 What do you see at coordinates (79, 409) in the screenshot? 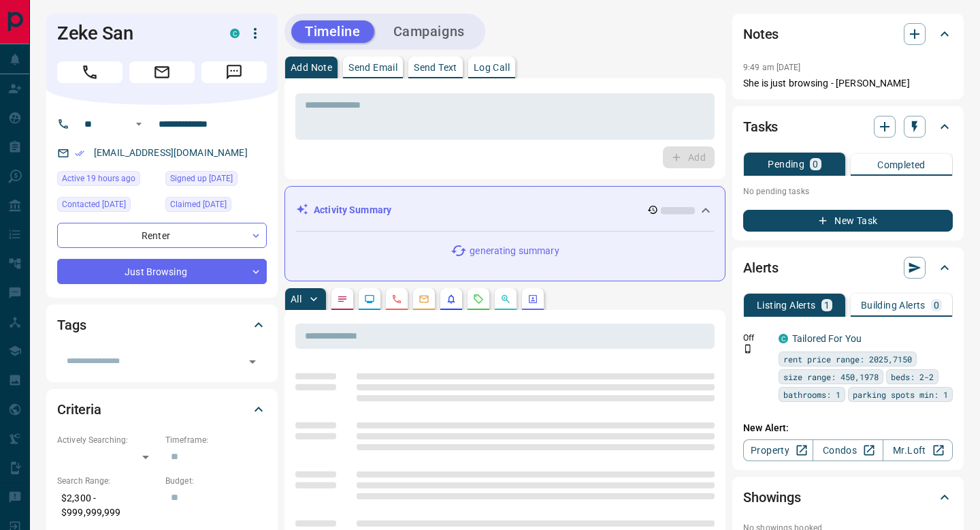
I see `h2: Criteria` at bounding box center [79, 409].